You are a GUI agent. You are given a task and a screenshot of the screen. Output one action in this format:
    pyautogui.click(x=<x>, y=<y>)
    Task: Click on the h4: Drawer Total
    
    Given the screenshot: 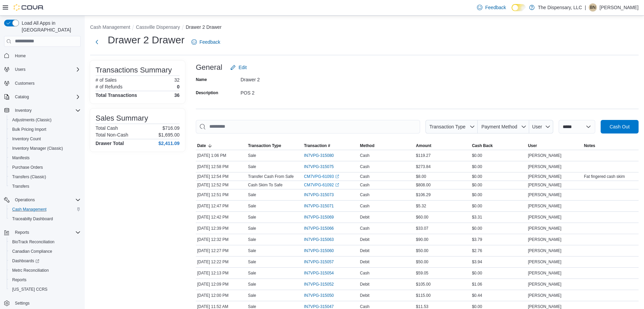 What is the action you would take?
    pyautogui.click(x=110, y=143)
    